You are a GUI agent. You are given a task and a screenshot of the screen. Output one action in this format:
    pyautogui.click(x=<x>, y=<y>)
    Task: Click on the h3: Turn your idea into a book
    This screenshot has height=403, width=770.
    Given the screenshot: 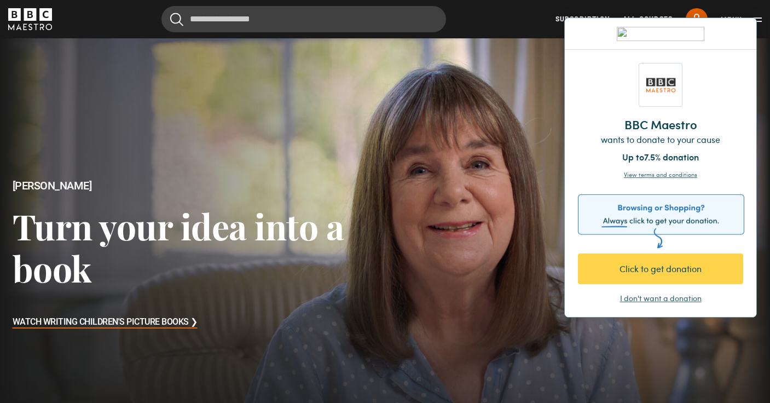 What is the action you would take?
    pyautogui.click(x=199, y=247)
    